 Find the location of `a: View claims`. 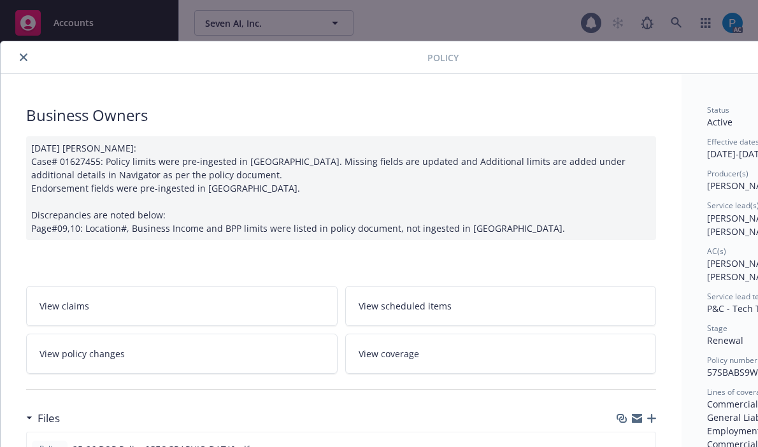

a: View claims is located at coordinates (181, 306).